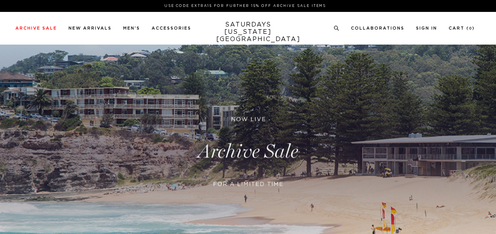  Describe the element at coordinates (36, 28) in the screenshot. I see `a: Archive Sale` at that location.